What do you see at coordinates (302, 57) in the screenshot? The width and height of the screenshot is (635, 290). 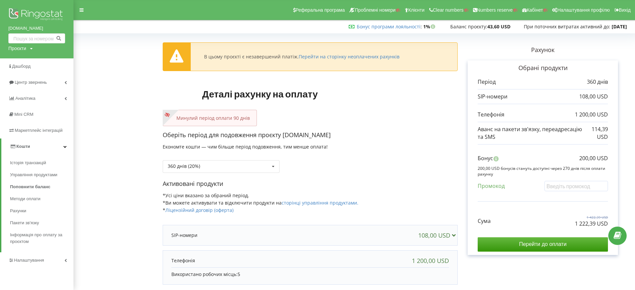 I see `div: В цьому проєкті є незавершений платіж.` at bounding box center [302, 57].